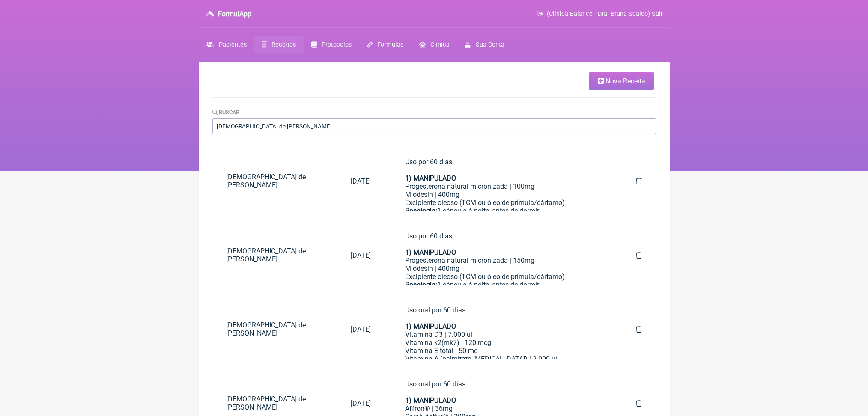  I want to click on span: Protocolos, so click(337, 45).